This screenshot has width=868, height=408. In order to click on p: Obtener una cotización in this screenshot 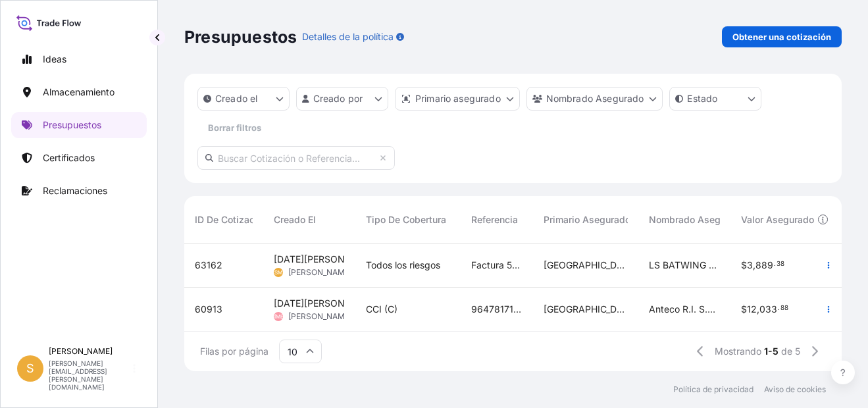, I will do `click(782, 37)`.